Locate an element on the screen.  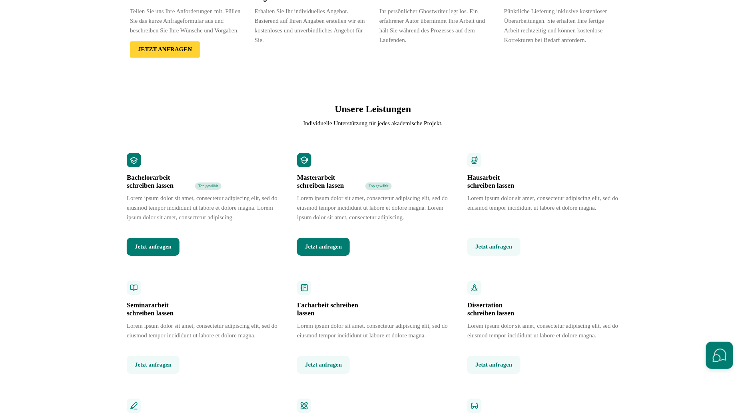
img: Bachelorarbeit schreiben lassen is located at coordinates (134, 160).